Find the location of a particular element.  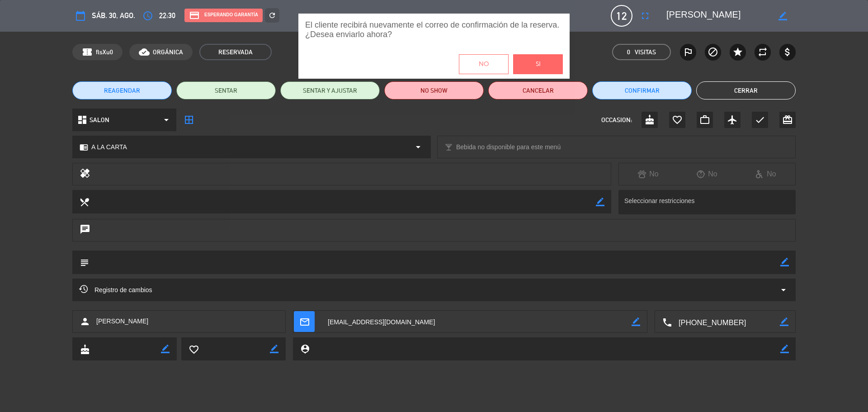

span: No is located at coordinates (483, 64).